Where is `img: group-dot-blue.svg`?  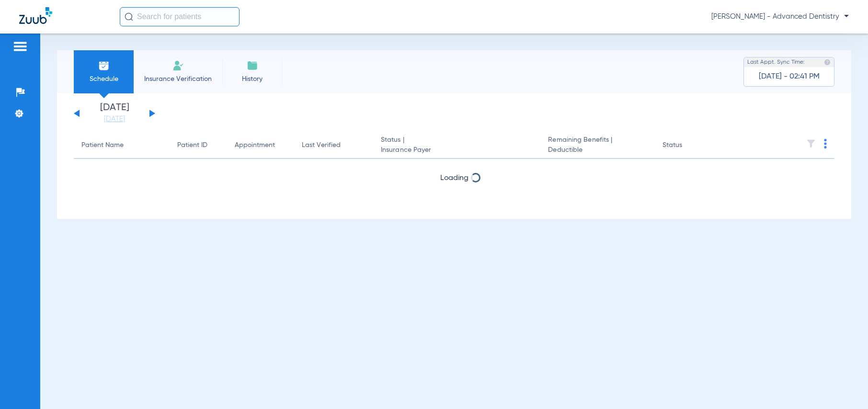
img: group-dot-blue.svg is located at coordinates (825, 144).